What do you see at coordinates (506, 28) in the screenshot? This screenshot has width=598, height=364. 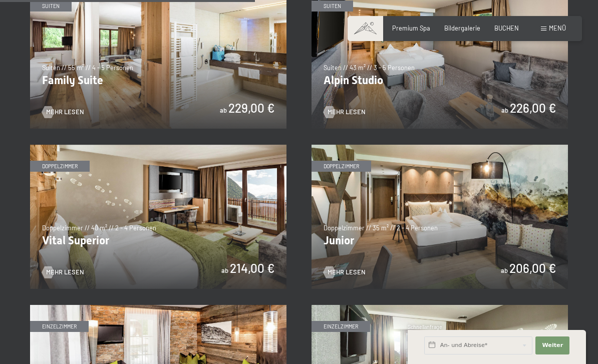 I see `a: BUCHEN` at bounding box center [506, 28].